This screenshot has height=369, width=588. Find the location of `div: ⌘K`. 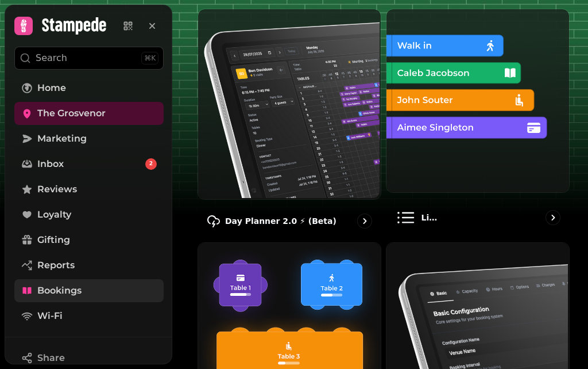

div: ⌘K is located at coordinates (150, 58).